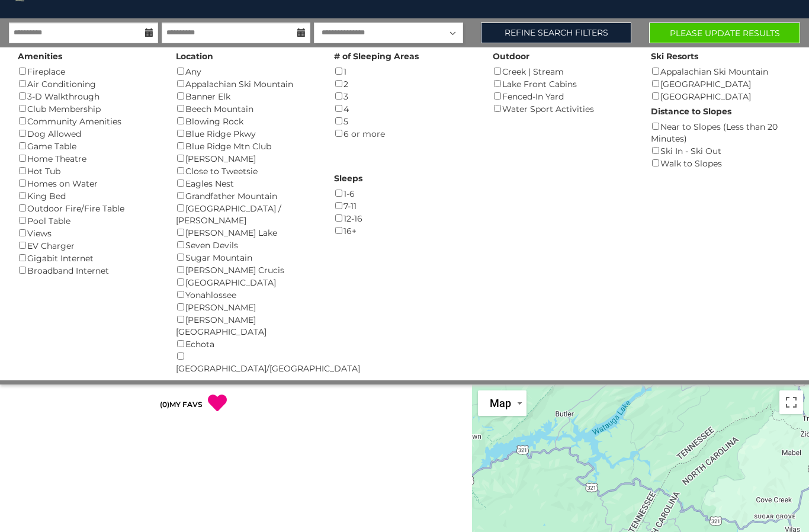 Image resolution: width=809 pixels, height=532 pixels. I want to click on div: 5, so click(404, 121).